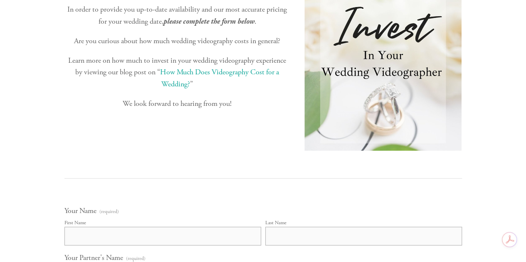 The image size is (526, 262). I want to click on p: We look forward to hearing from you!, so click(177, 104).